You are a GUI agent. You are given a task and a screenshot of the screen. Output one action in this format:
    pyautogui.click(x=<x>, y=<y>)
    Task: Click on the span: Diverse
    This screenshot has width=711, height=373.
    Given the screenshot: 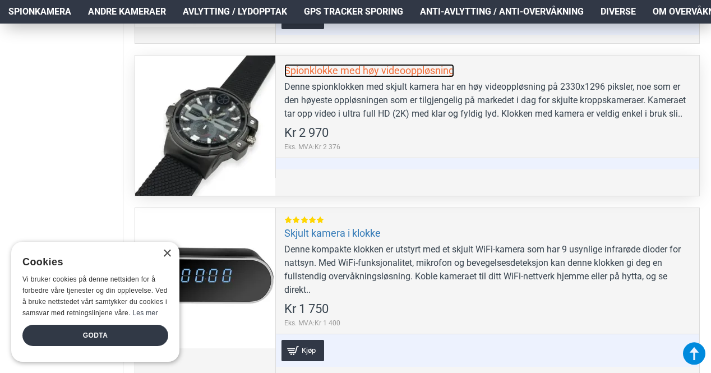 What is the action you would take?
    pyautogui.click(x=618, y=12)
    